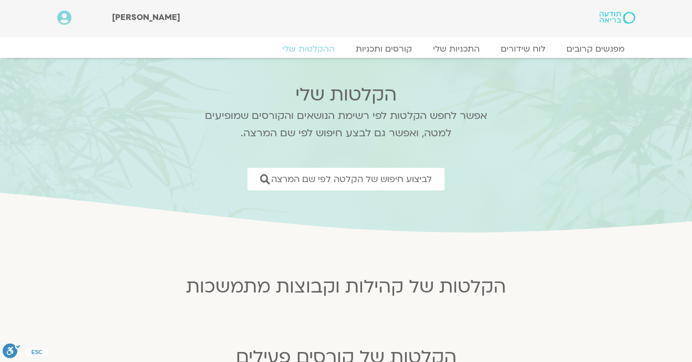 The image size is (692, 362). What do you see at coordinates (352, 179) in the screenshot?
I see `span: לביצוע חיפוש של הקלטה לפי שם המרצה` at bounding box center [352, 179].